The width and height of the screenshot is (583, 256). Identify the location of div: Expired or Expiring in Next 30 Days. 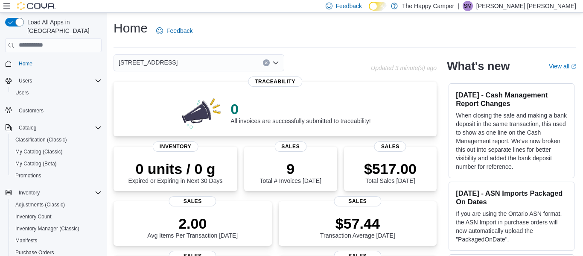
(175, 172).